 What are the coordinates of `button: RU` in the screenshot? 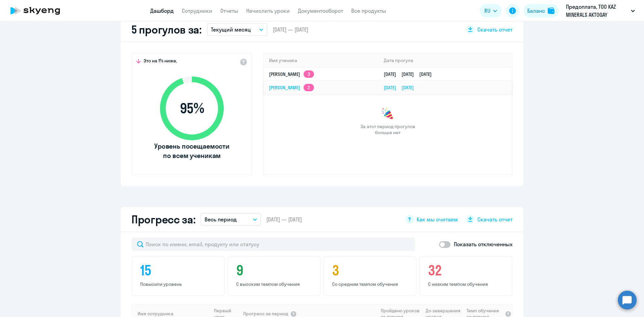 It's located at (490, 11).